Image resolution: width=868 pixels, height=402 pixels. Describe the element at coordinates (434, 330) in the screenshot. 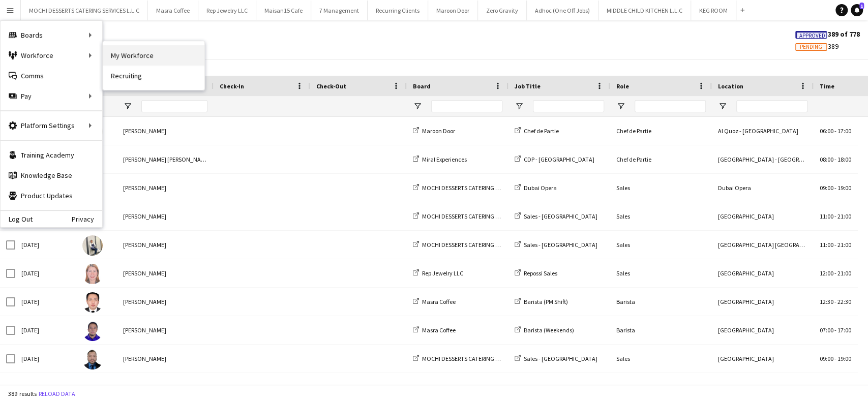

I see `a: Masra Coffee` at that location.